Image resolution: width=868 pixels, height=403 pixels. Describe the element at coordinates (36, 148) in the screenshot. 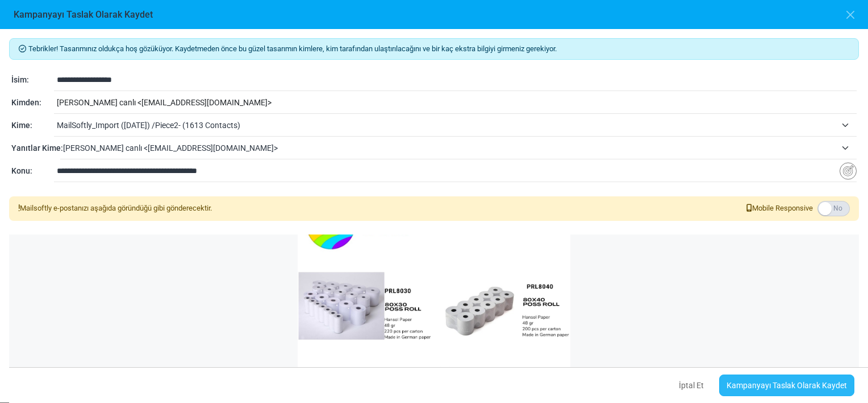

I see `div: Yanıtlar Kime:` at that location.